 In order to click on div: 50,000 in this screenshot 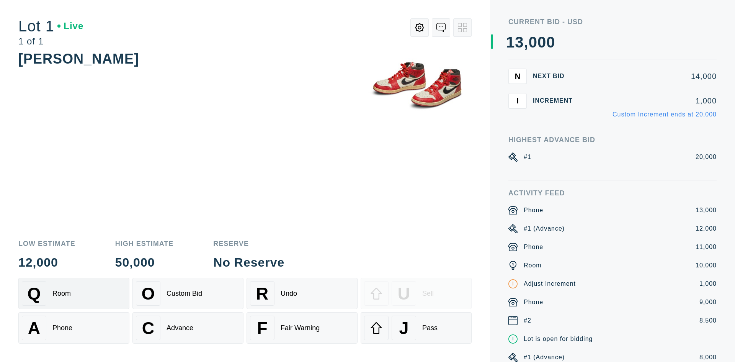, I will do `click(144, 262)`.